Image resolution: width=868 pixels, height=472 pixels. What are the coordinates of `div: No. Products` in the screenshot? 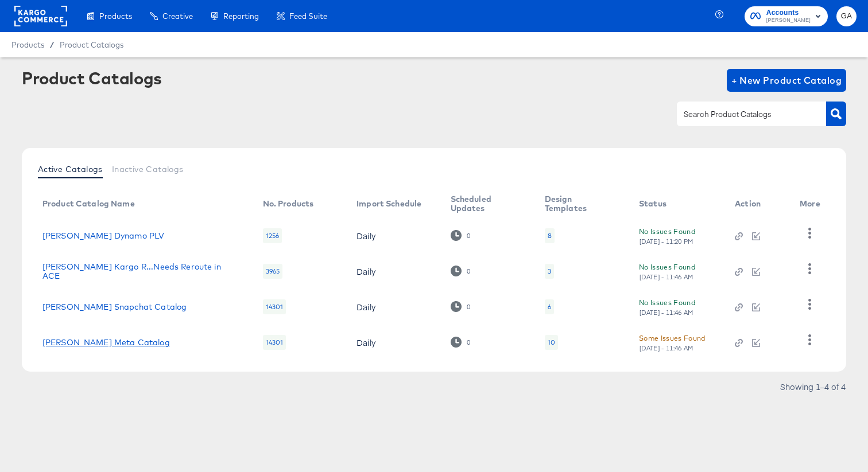 It's located at (288, 204).